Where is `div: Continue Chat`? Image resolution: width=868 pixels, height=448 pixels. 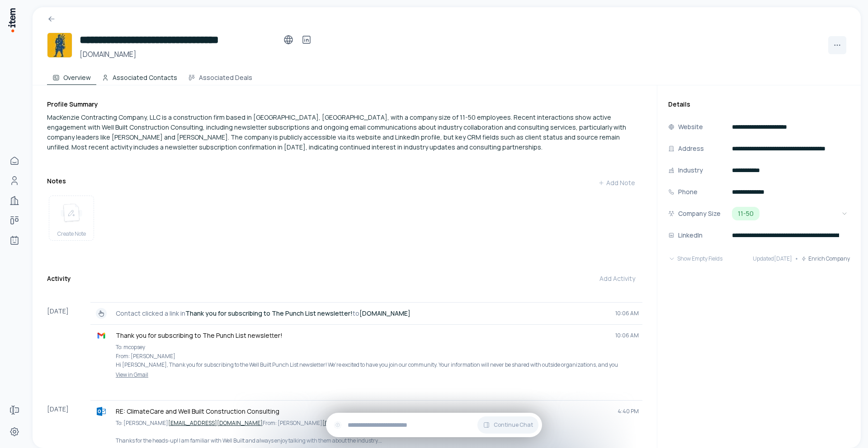 div: Continue Chat is located at coordinates (434, 425).